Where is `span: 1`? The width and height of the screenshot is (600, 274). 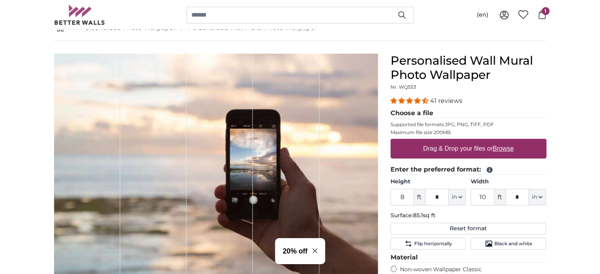
span: 1 is located at coordinates (545, 11).